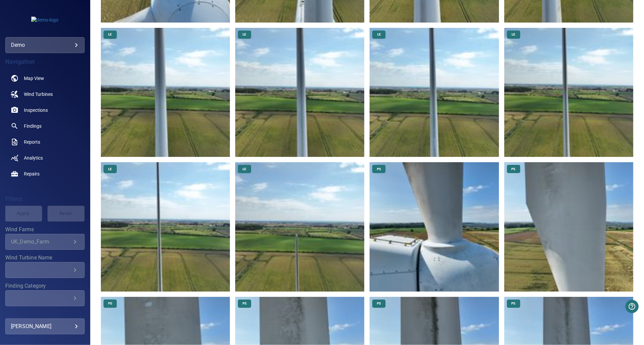 This screenshot has height=345, width=644. I want to click on label: Wind Farms, so click(45, 229).